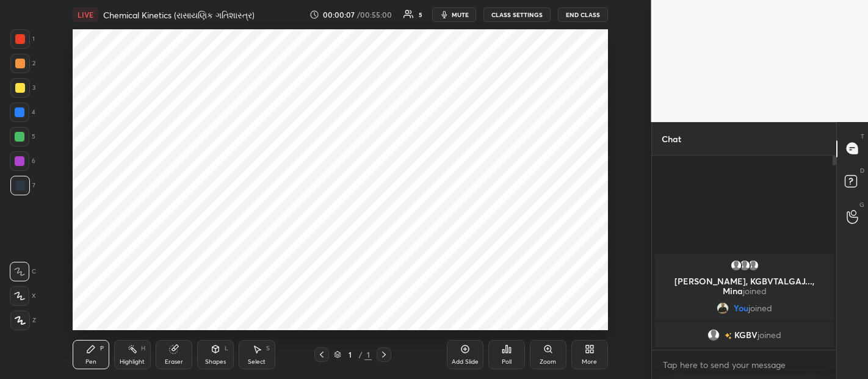 The height and width of the screenshot is (379, 868). Describe the element at coordinates (744, 301) in the screenshot. I see `div: grid` at that location.